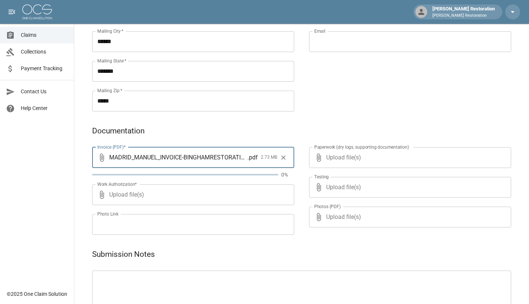 The image size is (529, 304). What do you see at coordinates (284, 158) in the screenshot?
I see `button: Clear` at bounding box center [284, 158].